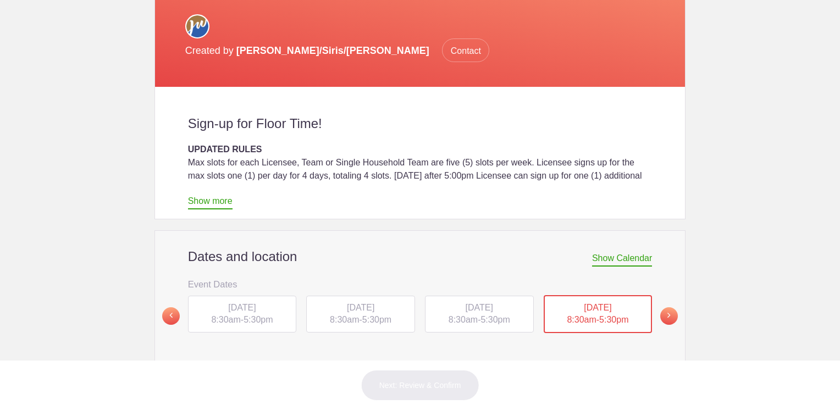  What do you see at coordinates (210, 203) in the screenshot?
I see `a: Show more` at bounding box center [210, 203].